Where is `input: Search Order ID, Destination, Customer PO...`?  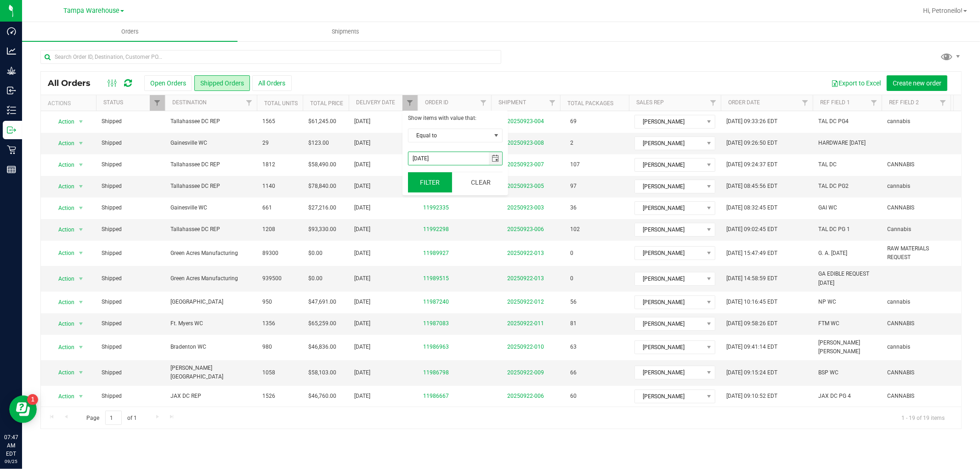 input: Search Order ID, Destination, Customer PO... is located at coordinates (270, 57).